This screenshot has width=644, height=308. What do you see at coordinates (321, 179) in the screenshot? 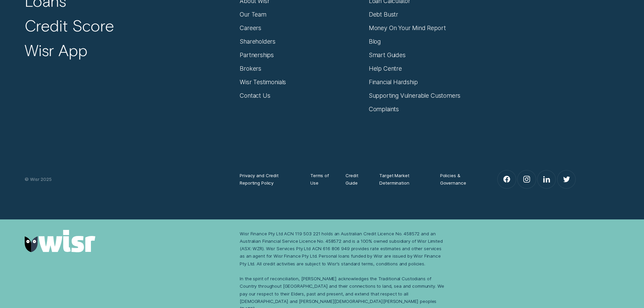
I see `div: Terms of Use` at bounding box center [321, 179].